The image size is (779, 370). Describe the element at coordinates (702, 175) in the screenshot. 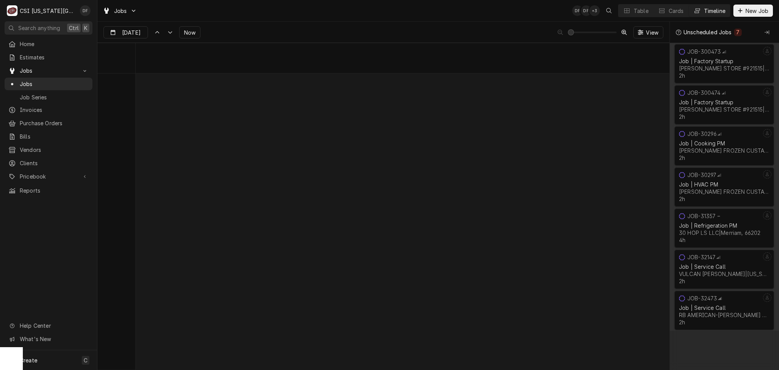

I see `div: JOB-30297` at that location.